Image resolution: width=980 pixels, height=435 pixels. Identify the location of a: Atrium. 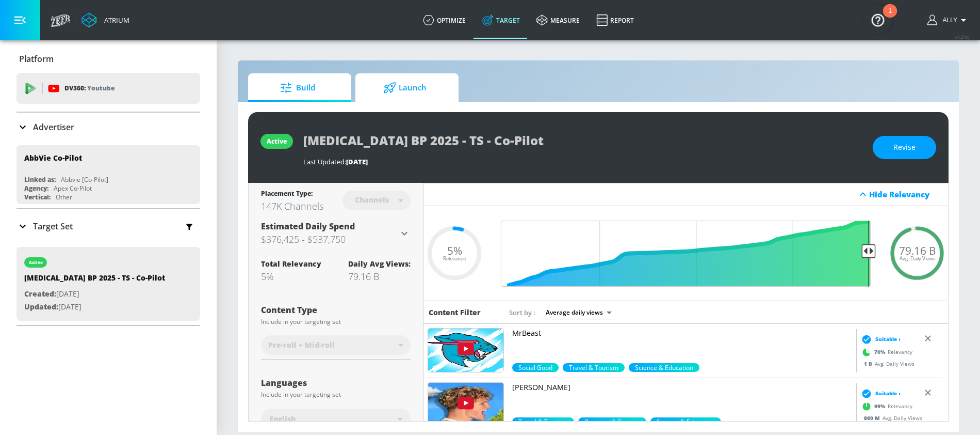
(106, 20).